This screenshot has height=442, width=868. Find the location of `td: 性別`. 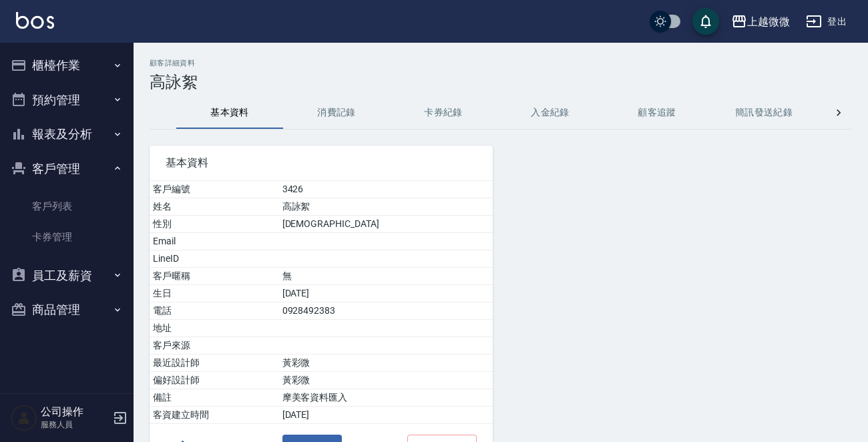

td: 性別 is located at coordinates (214, 224).